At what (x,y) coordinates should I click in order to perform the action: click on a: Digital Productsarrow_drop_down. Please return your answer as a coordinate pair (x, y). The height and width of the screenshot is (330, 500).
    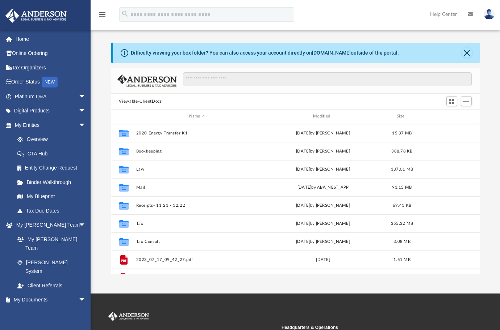
    Looking at the image, I should click on (51, 111).